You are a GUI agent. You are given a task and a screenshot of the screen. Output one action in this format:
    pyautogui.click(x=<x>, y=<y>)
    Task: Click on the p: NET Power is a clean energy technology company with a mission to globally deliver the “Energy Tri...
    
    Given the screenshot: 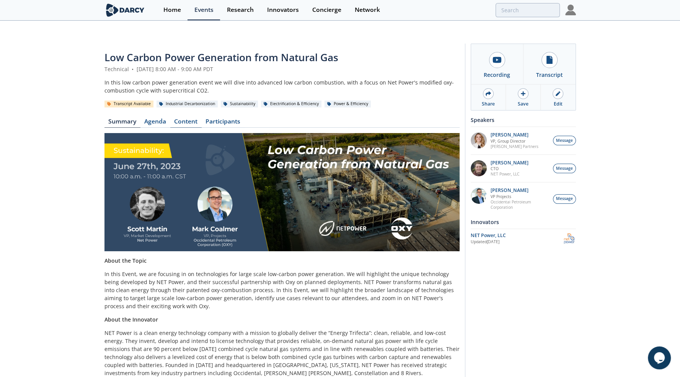 What is the action you would take?
    pyautogui.click(x=282, y=353)
    